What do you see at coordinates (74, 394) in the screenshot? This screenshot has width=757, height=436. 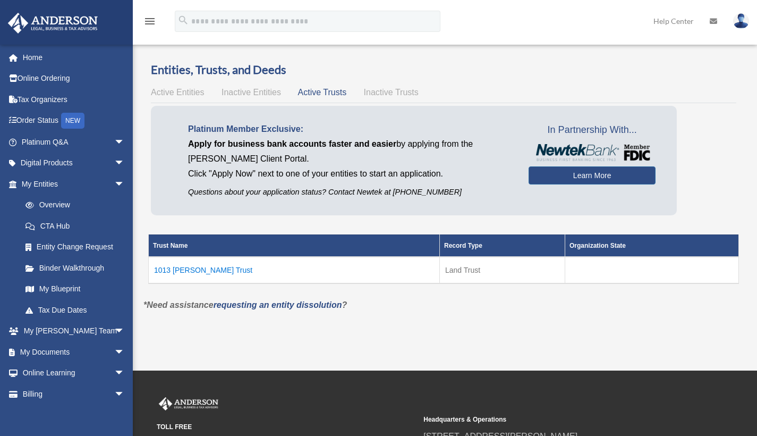 I see `a: Billingarrow_drop_down` at bounding box center [74, 394].